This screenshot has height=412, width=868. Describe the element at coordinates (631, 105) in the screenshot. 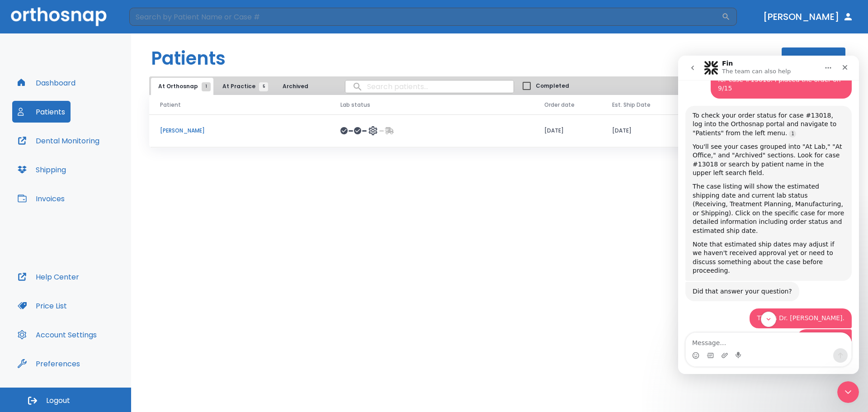

I see `span: Est. Ship Date` at that location.